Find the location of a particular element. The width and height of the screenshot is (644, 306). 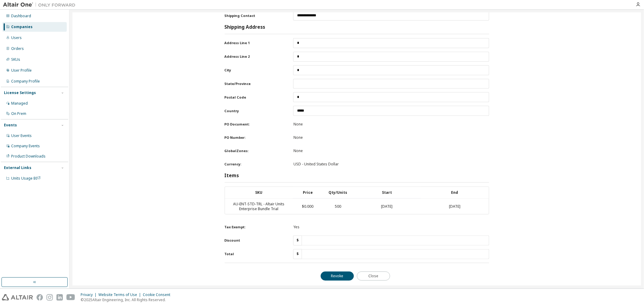

div: Privacy is located at coordinates (90, 295).